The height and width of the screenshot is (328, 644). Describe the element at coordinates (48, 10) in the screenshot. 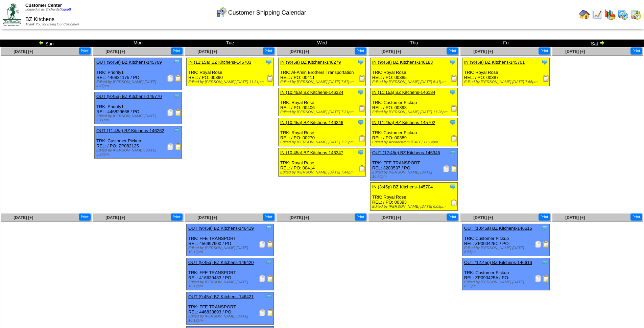

I see `span: Logged in as Trichards` at that location.